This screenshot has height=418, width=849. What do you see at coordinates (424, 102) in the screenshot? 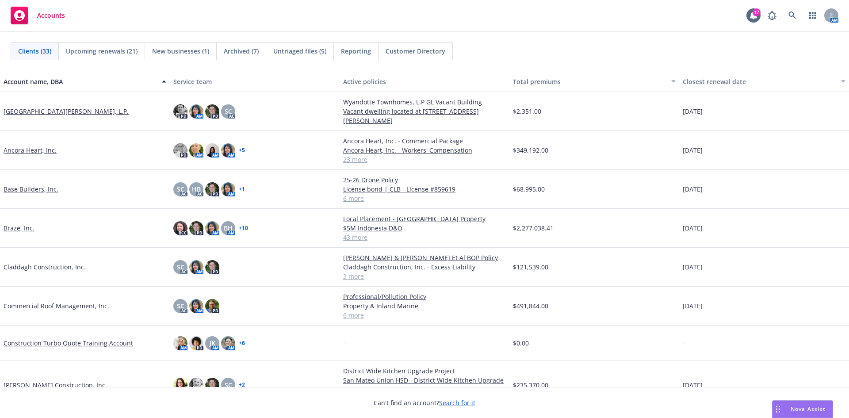
I see `a: Wyandotte Townhomes, L.P GL Vacant Building` at bounding box center [424, 102].